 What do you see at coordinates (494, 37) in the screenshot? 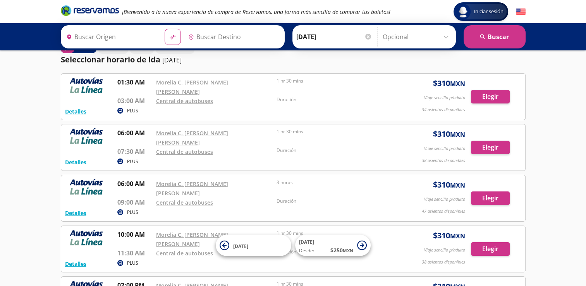
I see `button: Buscar` at bounding box center [494, 37].